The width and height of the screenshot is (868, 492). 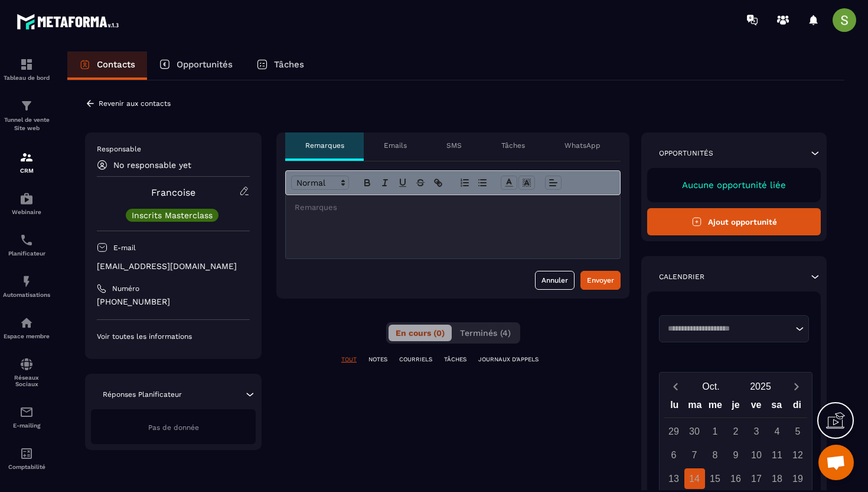 What do you see at coordinates (736, 455) in the screenshot?
I see `div: 9` at bounding box center [736, 455].